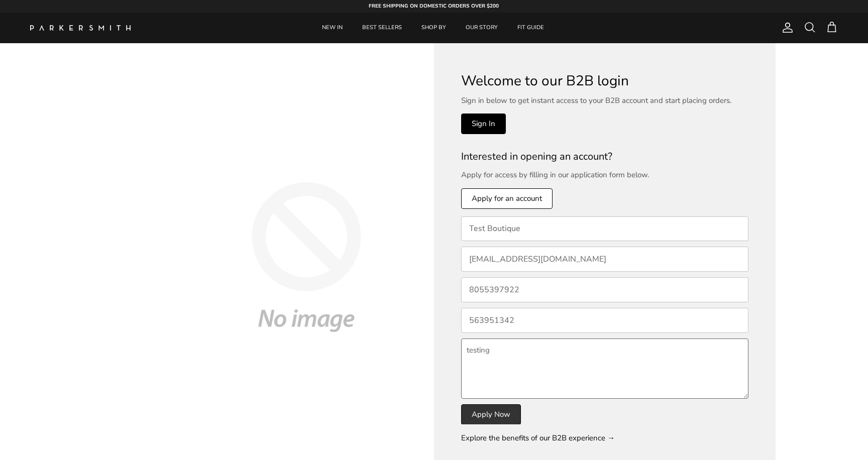 This screenshot has width=868, height=460. Describe the element at coordinates (433, 27) in the screenshot. I see `a: SHOP BY` at that location.